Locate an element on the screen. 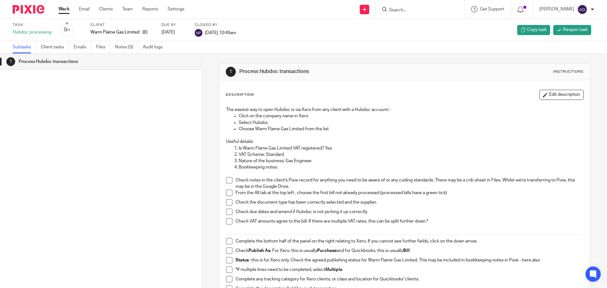 The image size is (607, 288). button: Edit description is located at coordinates (562, 95).